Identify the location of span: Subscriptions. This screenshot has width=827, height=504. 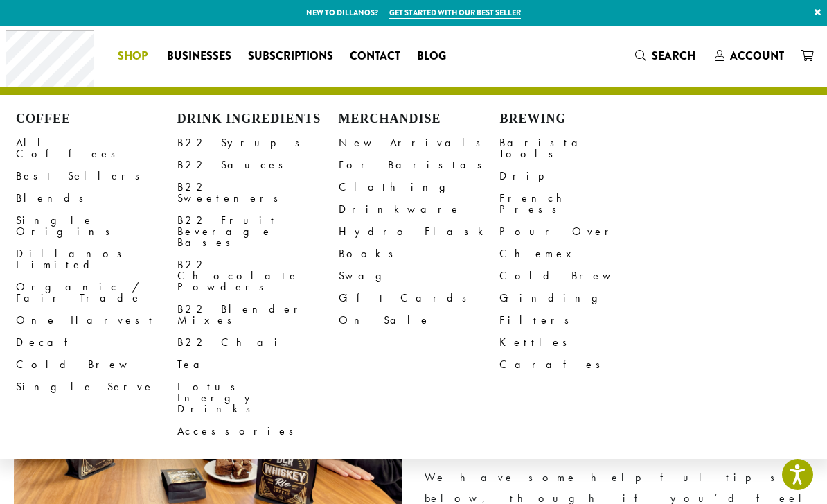
(290, 56).